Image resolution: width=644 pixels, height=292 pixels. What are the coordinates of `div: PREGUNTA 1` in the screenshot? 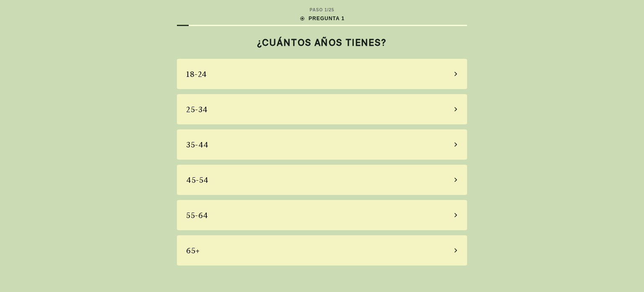 It's located at (322, 18).